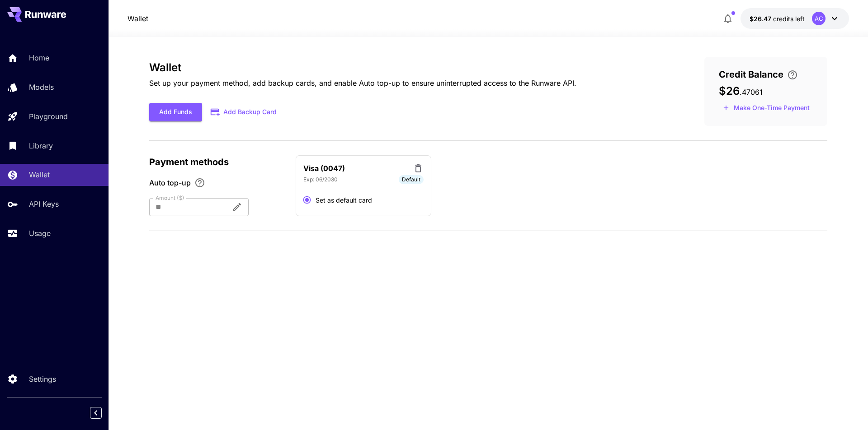 This screenshot has width=868, height=430. I want to click on a: Wallet, so click(138, 19).